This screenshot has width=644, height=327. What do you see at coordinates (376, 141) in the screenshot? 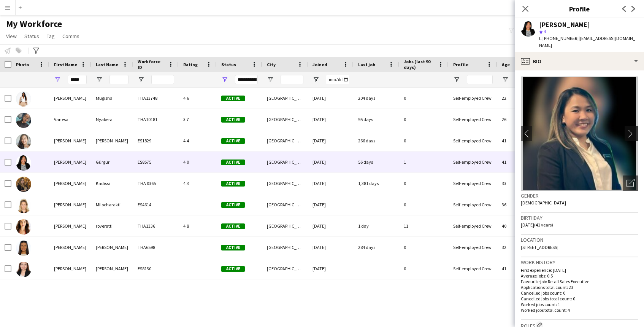
I see `div: 266 days` at bounding box center [376, 141].